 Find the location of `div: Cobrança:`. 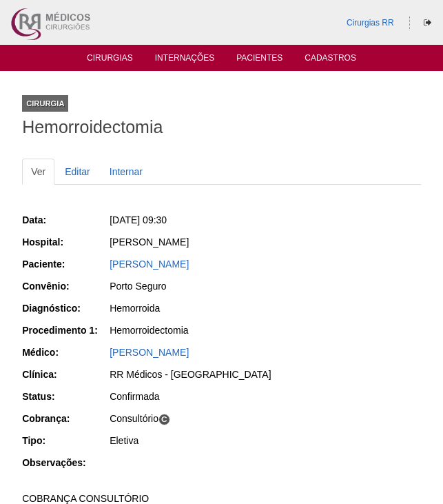

div: Cobrança: is located at coordinates (65, 419).